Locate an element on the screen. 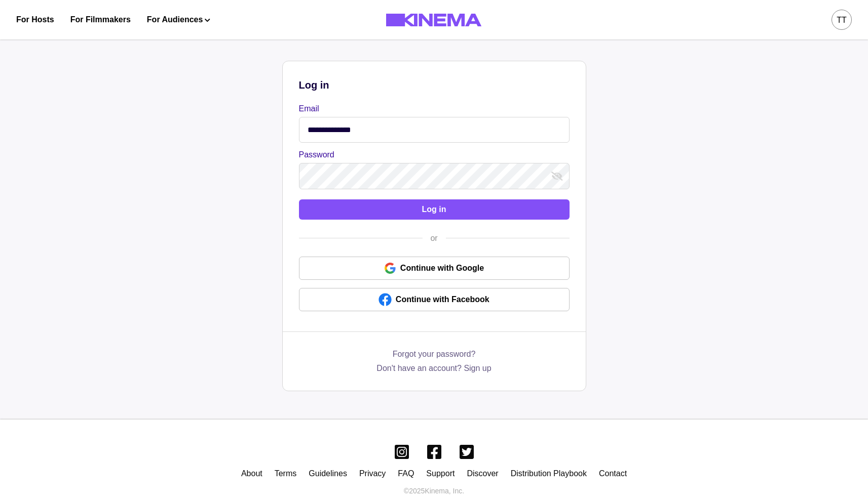  a: Terms is located at coordinates (286, 473).